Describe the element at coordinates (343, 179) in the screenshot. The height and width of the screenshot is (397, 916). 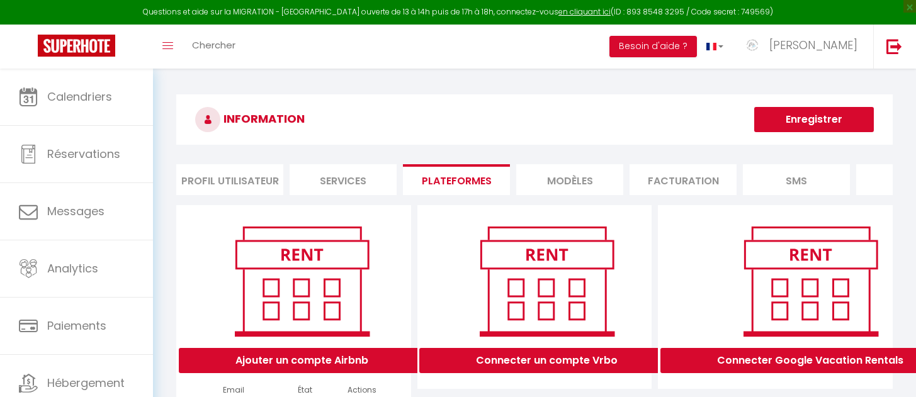
I see `li: Services` at that location.